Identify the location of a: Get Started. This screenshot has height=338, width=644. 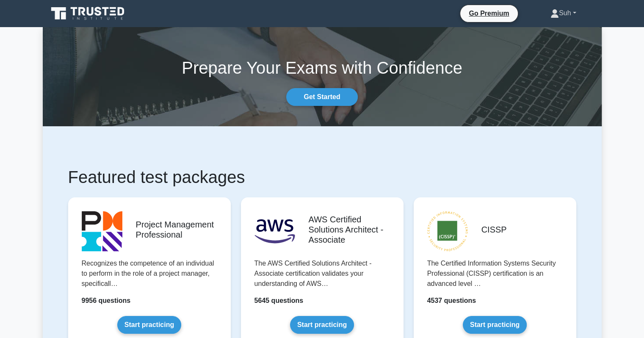
(322, 97).